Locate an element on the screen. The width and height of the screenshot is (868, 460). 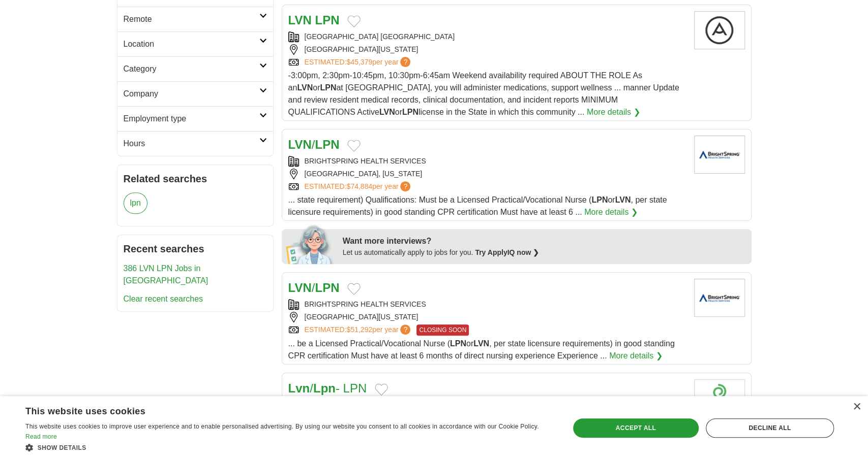
div: Want more interviews? is located at coordinates (544, 241).